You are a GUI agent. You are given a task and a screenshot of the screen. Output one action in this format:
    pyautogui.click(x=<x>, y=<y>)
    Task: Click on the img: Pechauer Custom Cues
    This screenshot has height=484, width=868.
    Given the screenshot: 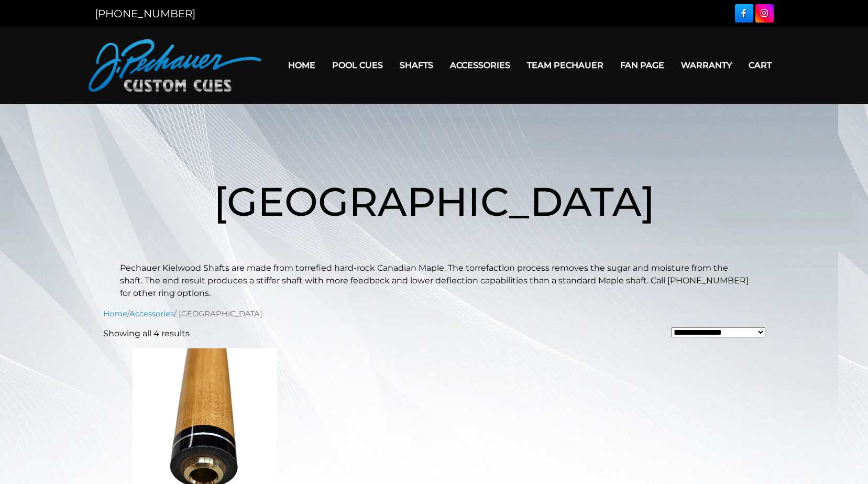 What is the action you would take?
    pyautogui.click(x=175, y=66)
    